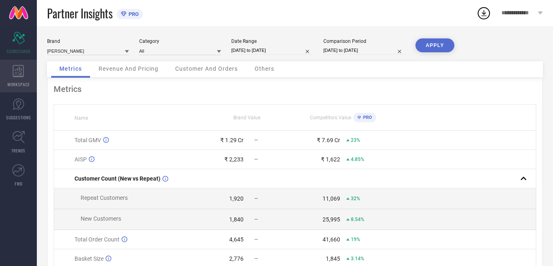 The width and height of the screenshot is (553, 266). Describe the element at coordinates (18, 84) in the screenshot. I see `span: WORKSPACE` at that location.